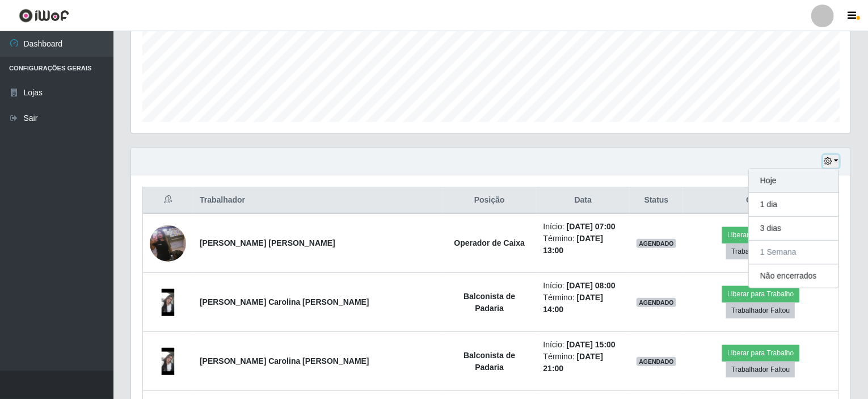  What do you see at coordinates (44, 15) in the screenshot?
I see `img: CoreUI Logo` at bounding box center [44, 15].